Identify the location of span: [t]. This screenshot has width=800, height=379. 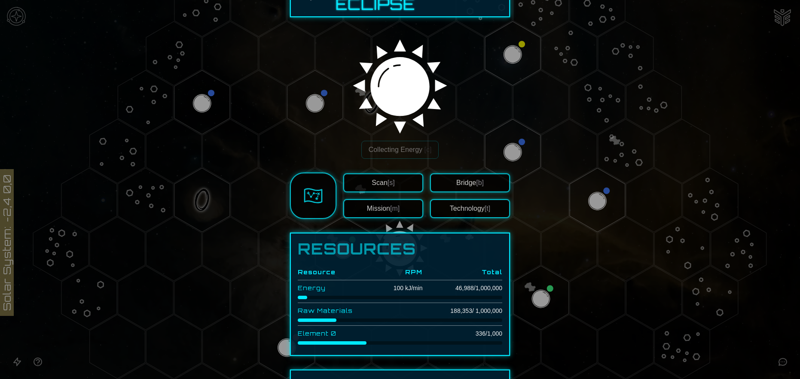
(487, 208).